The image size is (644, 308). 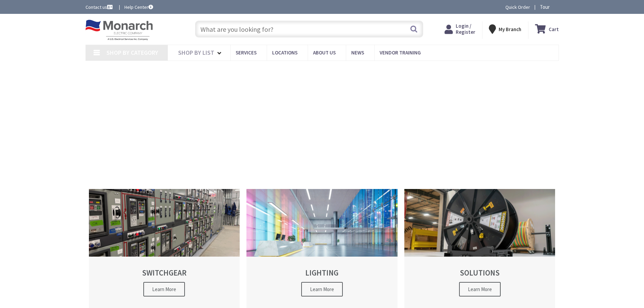 What do you see at coordinates (324, 53) in the screenshot?
I see `span: About Us` at bounding box center [324, 53].